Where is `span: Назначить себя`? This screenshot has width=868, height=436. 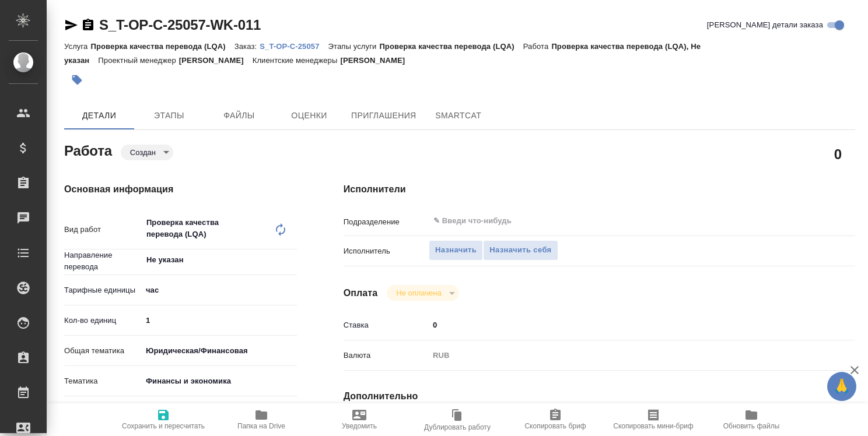
span: Назначить себя is located at coordinates (520, 250).